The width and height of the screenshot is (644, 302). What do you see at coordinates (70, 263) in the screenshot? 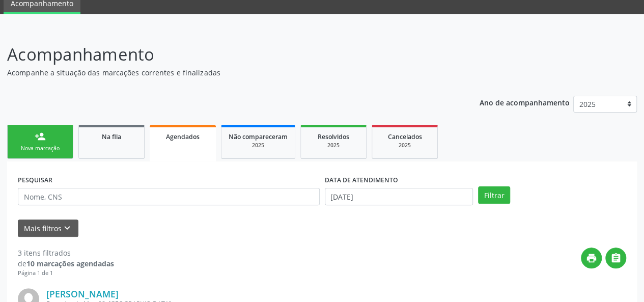
I see `strong: 10 marcações agendadas` at bounding box center [70, 263].